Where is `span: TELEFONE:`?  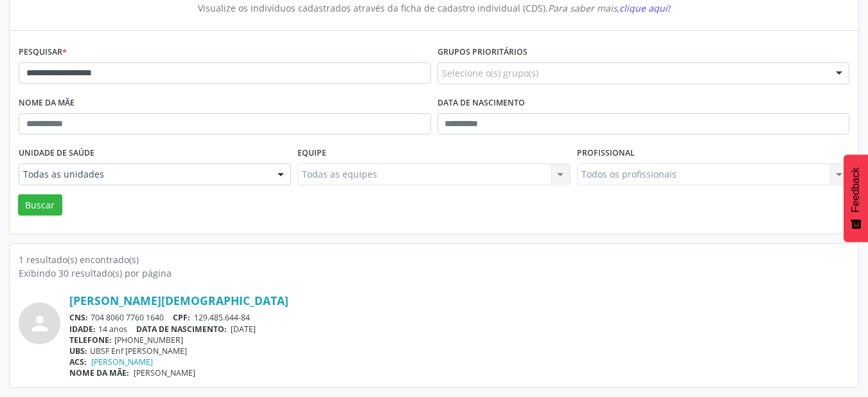
span: TELEFONE: is located at coordinates (90, 339).